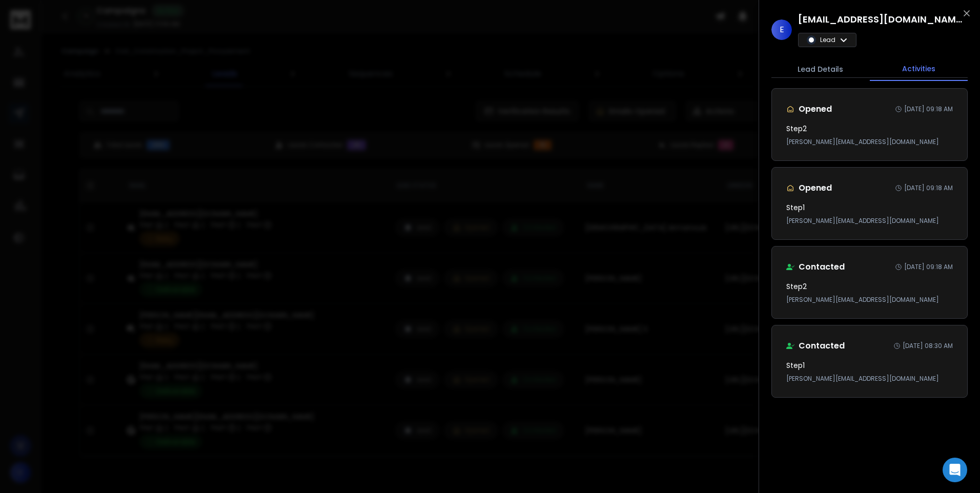 The width and height of the screenshot is (980, 493). I want to click on button: Lead Details, so click(820, 69).